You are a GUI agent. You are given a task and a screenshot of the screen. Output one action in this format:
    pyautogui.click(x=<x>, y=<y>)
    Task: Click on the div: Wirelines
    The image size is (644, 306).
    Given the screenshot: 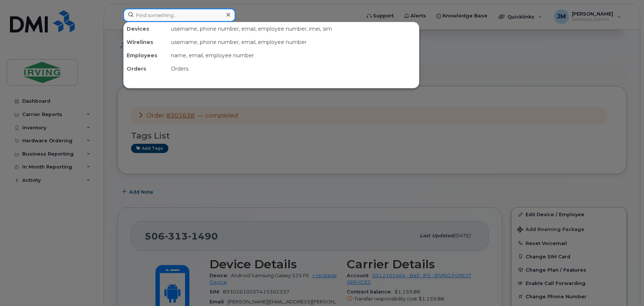 What is the action you would take?
    pyautogui.click(x=146, y=42)
    